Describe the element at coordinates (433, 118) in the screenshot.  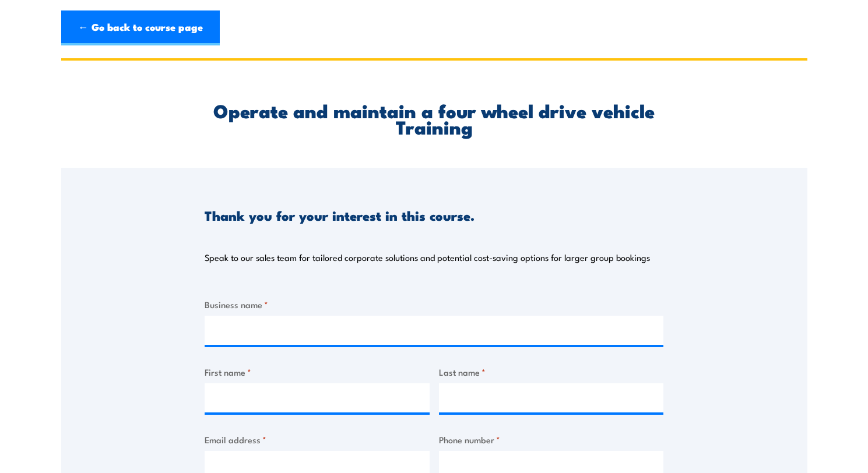
I see `h2: Operate and maintain a four wheel drive vehicle Training` at that location.